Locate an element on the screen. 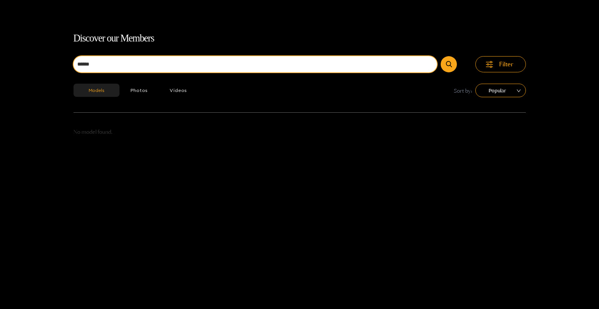 The width and height of the screenshot is (599, 309). span: Filter is located at coordinates (506, 64).